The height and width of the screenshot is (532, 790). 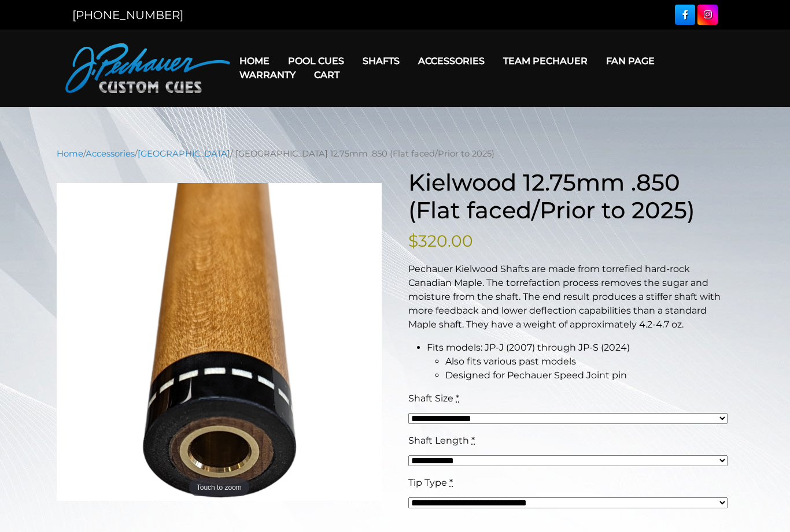 What do you see at coordinates (571, 297) in the screenshot?
I see `p: Pechauer Kielwood Shafts are made from torrefied hard-rock Canadian Maple. The torrefaction proce...` at bounding box center [571, 297].